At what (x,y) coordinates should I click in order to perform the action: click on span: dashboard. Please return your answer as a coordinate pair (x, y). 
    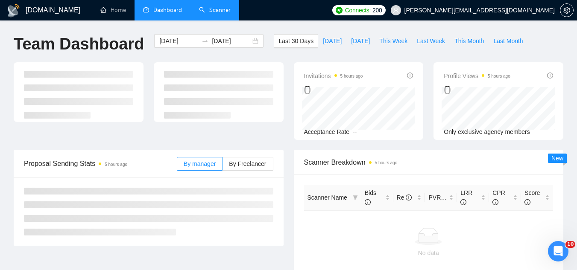
    Looking at the image, I should click on (146, 10).